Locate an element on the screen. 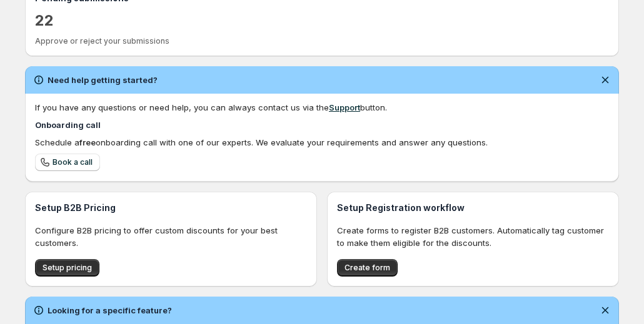  p: 22 is located at coordinates (44, 21).